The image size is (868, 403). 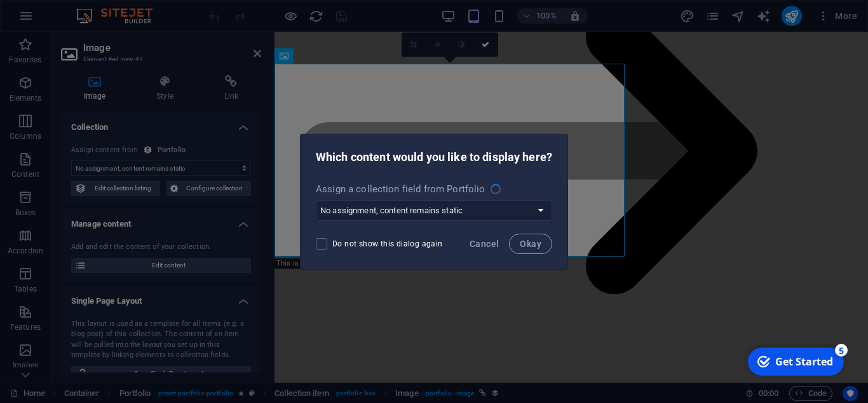 I want to click on span: Do not show this dialog again, so click(x=388, y=243).